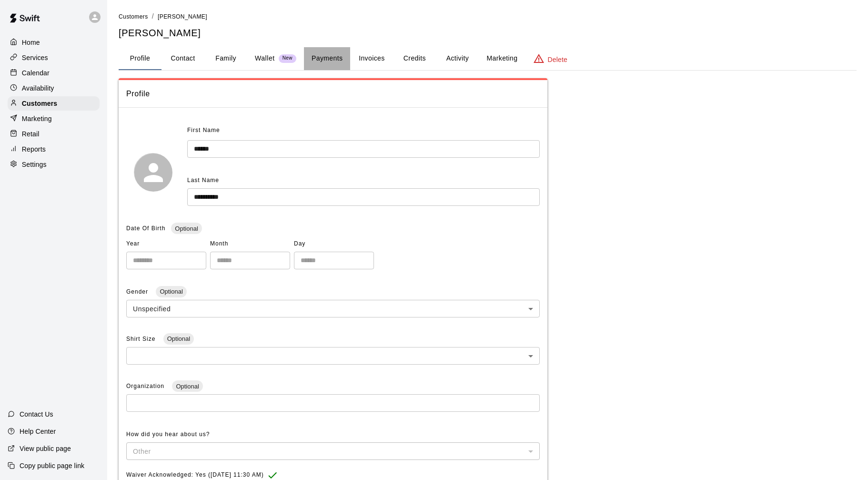 The image size is (868, 480). I want to click on span: New, so click(288, 58).